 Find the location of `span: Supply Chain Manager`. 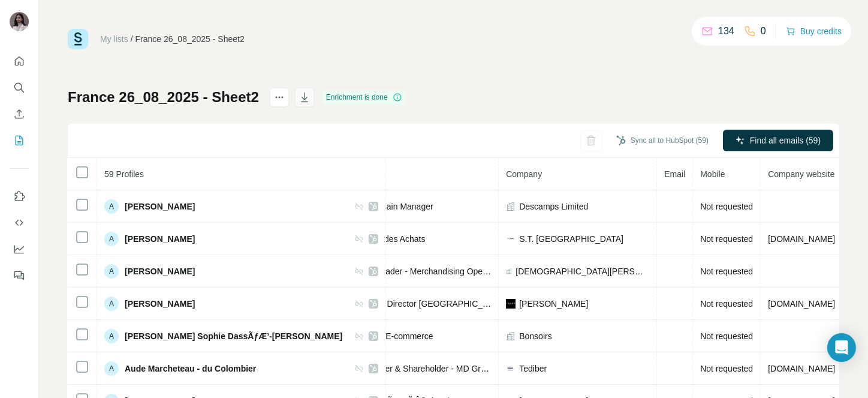

span: Supply Chain Manager is located at coordinates (390, 206).